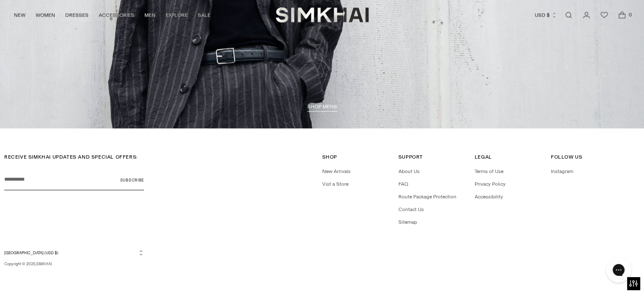 The image size is (644, 294). Describe the element at coordinates (408, 222) in the screenshot. I see `a: Sitemap` at that location.